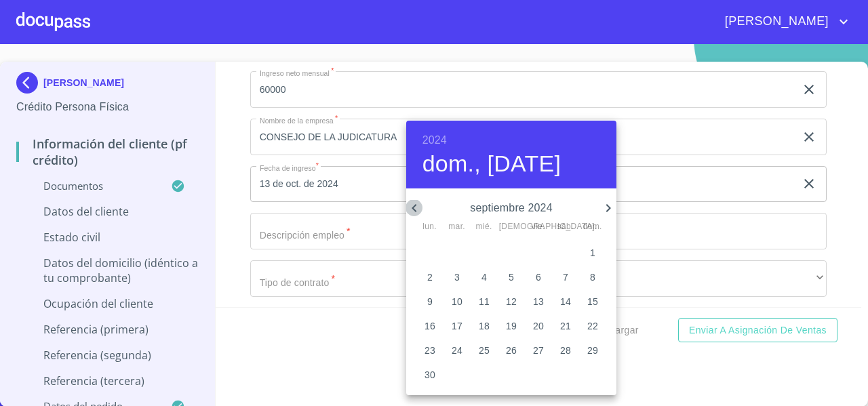 This screenshot has height=406, width=868. Describe the element at coordinates (566, 351) in the screenshot. I see `button: 28` at that location.